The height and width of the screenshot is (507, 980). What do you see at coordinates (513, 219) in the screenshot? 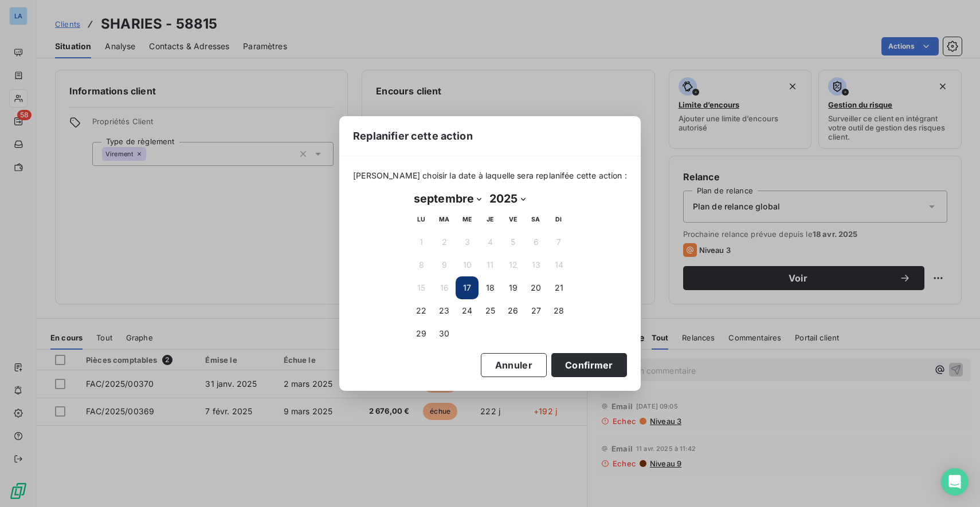
I see `th: vendredi` at bounding box center [513, 219].